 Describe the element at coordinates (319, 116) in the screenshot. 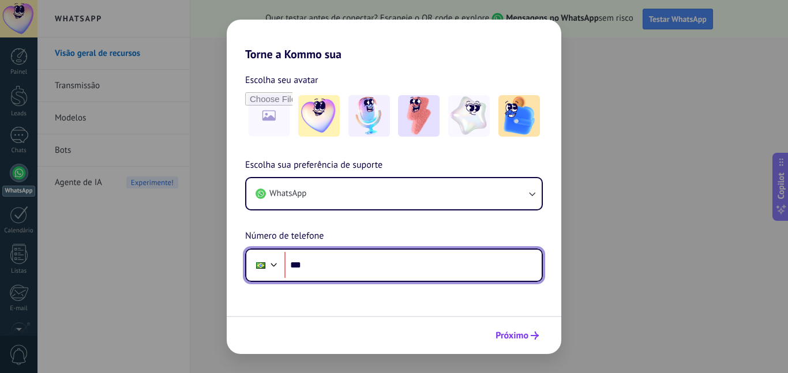

I see `img: -1.jpeg` at that location.